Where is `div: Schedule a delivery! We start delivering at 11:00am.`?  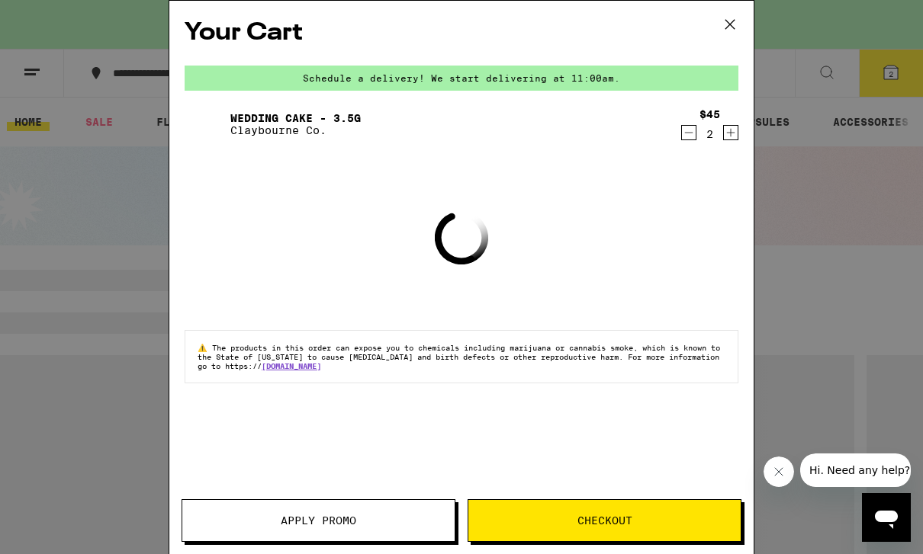 div: Schedule a delivery! We start delivering at 11:00am. is located at coordinates (461, 78).